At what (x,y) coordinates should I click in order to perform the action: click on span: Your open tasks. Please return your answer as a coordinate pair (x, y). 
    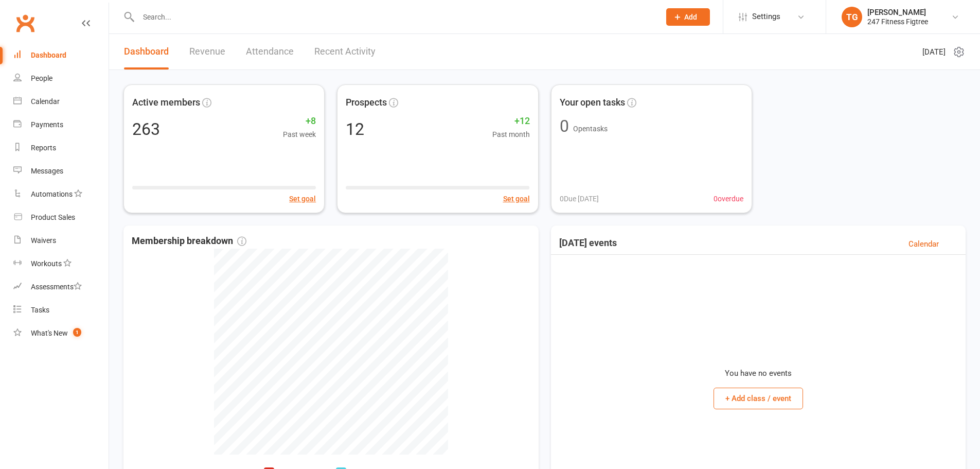
    Looking at the image, I should click on (592, 102).